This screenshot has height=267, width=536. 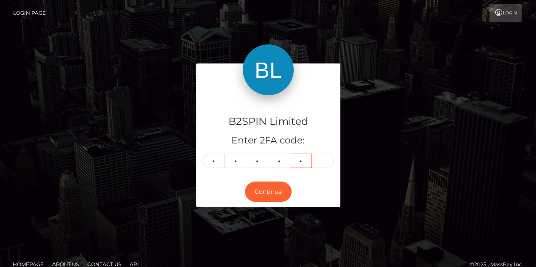 I want to click on a: Login, so click(x=505, y=13).